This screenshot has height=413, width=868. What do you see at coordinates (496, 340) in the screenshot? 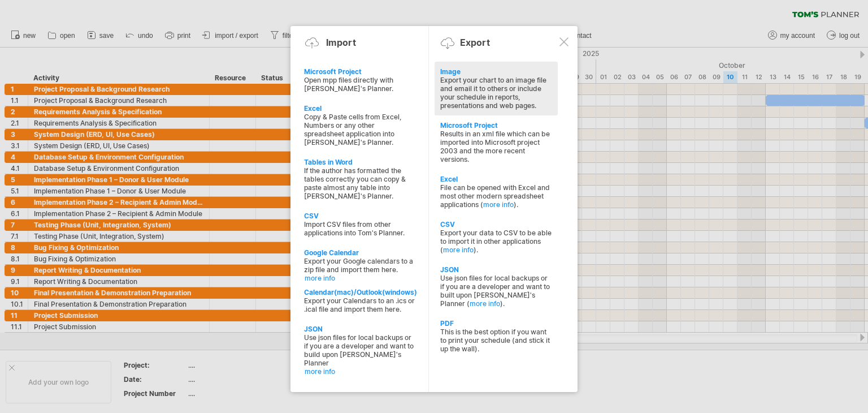
I see `div: This is the best option if you want to print your schedule (and stick it up the wall).` at bounding box center [496, 340].